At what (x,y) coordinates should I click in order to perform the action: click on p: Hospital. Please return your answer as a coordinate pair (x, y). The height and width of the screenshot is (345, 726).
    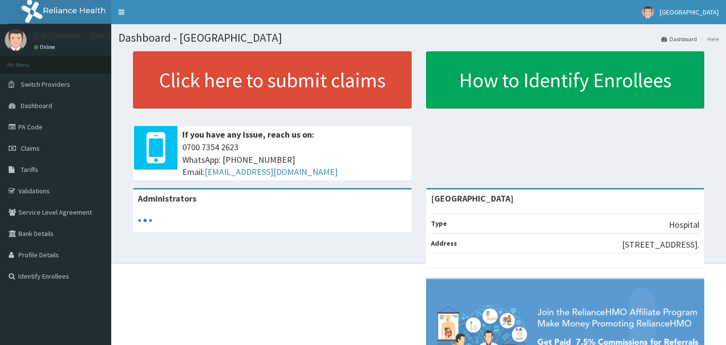
    Looking at the image, I should click on (684, 225).